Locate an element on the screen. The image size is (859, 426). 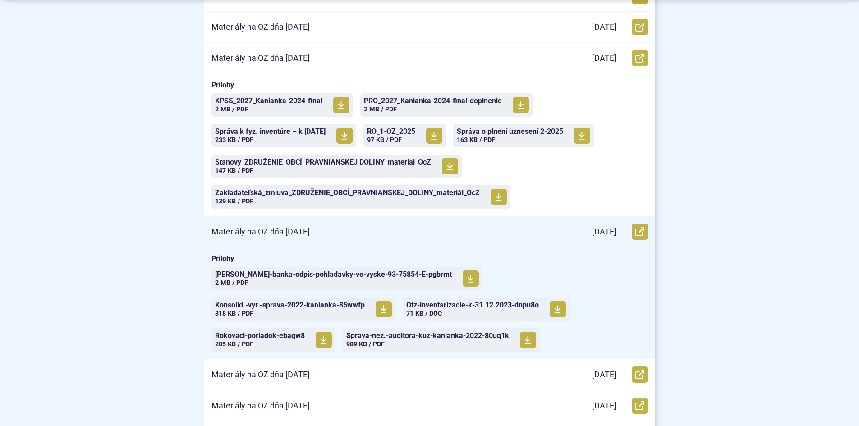
a: Konsolid.-vyr.-sprava-2022-kanianka-85wwfp 318 KB / PDF is located at coordinates (304, 309).